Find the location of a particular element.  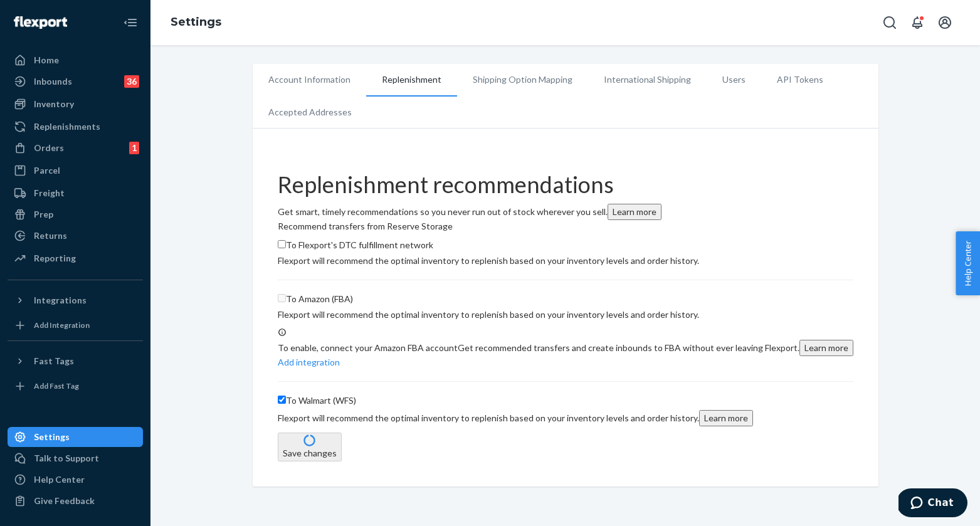

div: Replenishments is located at coordinates (67, 127).